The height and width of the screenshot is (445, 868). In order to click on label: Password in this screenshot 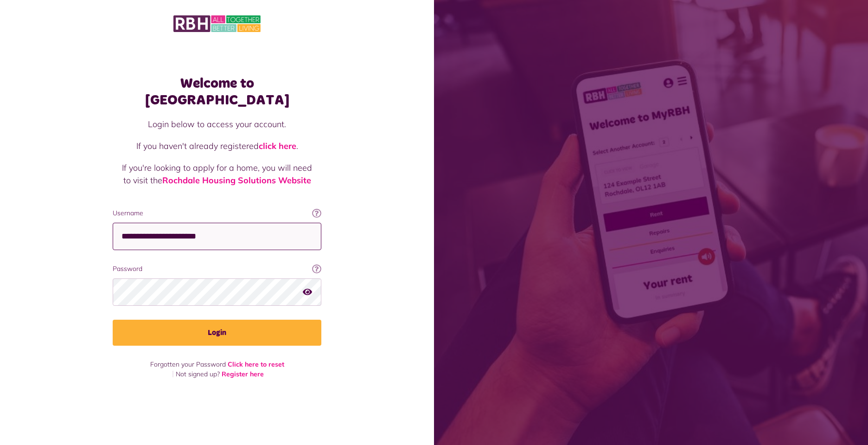, I will do `click(217, 268)`.